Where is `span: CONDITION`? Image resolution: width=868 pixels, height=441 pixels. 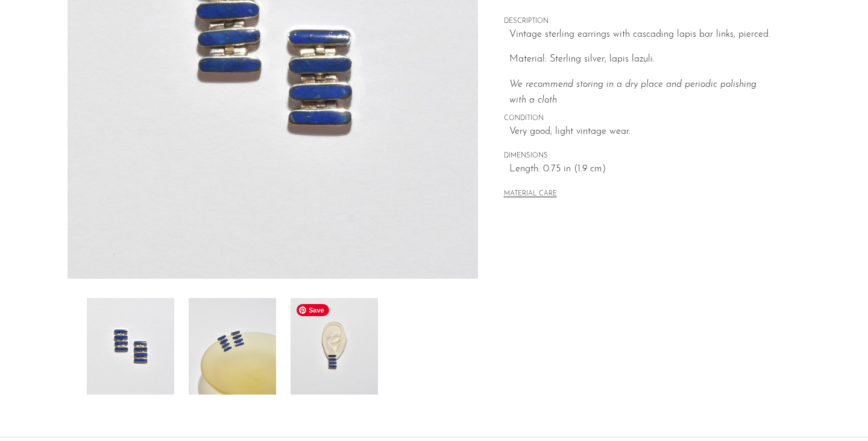 span: CONDITION is located at coordinates (639, 118).